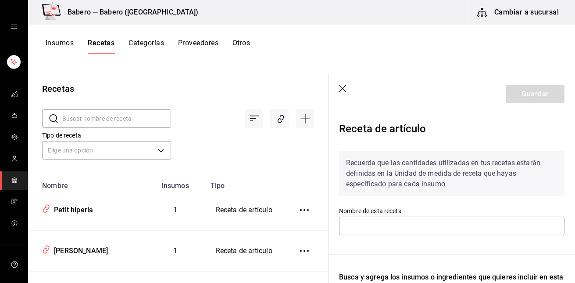  Describe the element at coordinates (148, 46) in the screenshot. I see `div: navigation tabs` at that location.